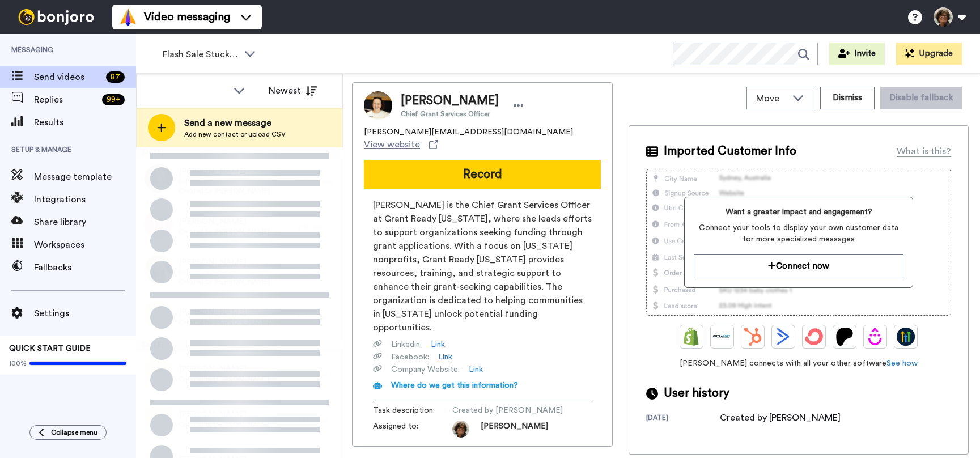 Image resolution: width=980 pixels, height=458 pixels. Describe the element at coordinates (18, 364) in the screenshot. I see `span: 100%` at that location.